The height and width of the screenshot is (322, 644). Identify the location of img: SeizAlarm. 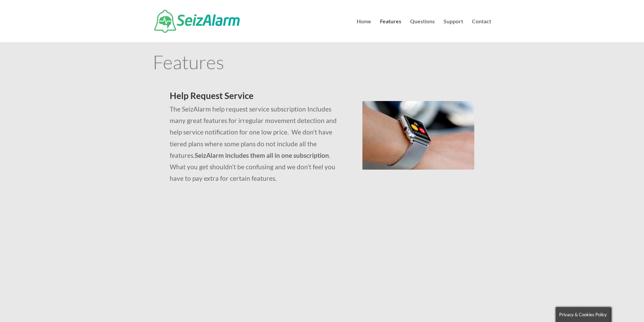
(197, 21).